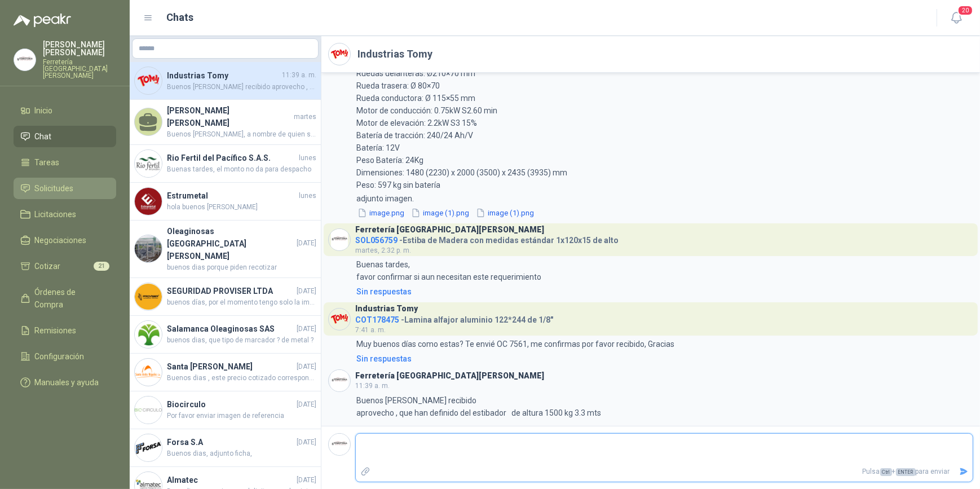  Describe the element at coordinates (231, 442) in the screenshot. I see `h4: Forsa S.A` at that location.